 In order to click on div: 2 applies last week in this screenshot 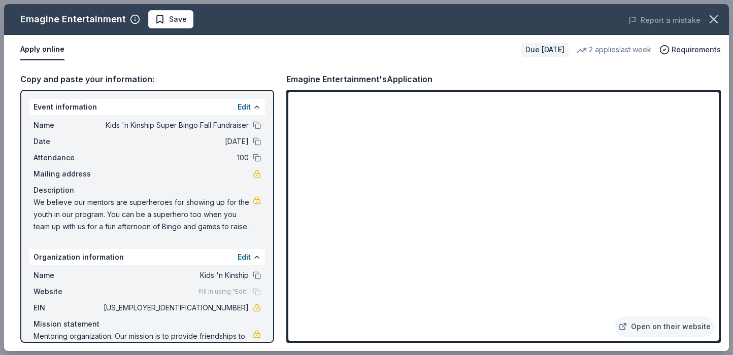, I will do `click(614, 50)`.